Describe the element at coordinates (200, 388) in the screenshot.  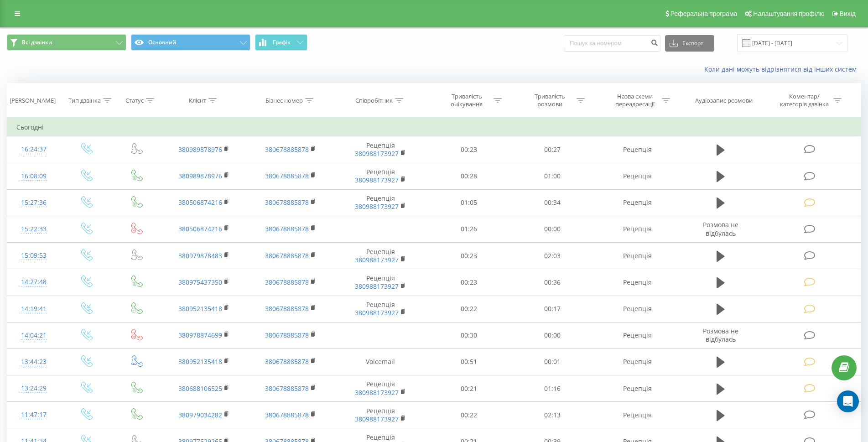
I see `a: 380688106525` at that location.